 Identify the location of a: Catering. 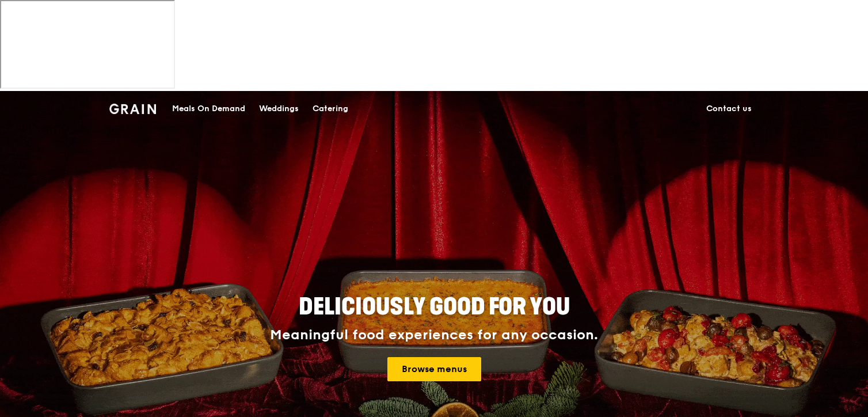
(330, 108).